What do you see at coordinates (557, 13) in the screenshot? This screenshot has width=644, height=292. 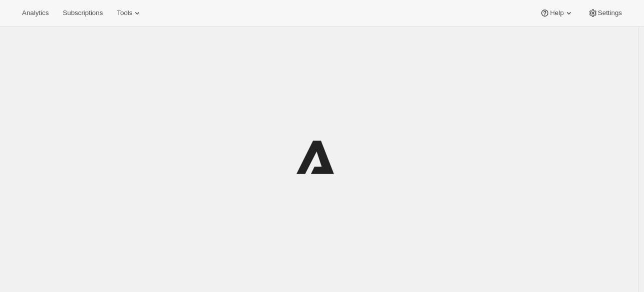 I see `button: Help` at bounding box center [557, 13].